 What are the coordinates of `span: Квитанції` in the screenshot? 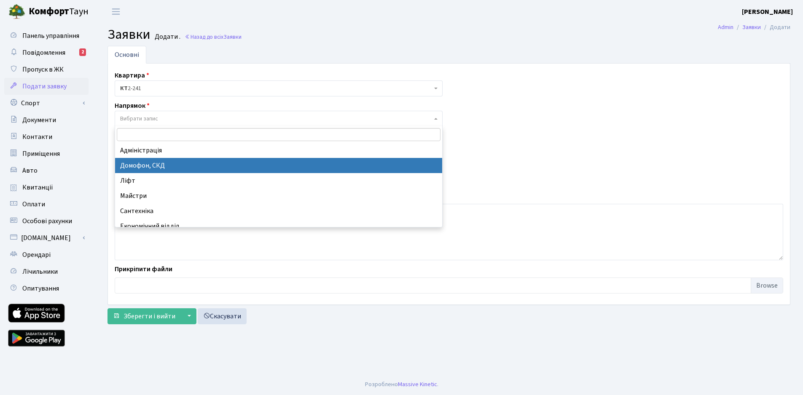 It's located at (38, 188).